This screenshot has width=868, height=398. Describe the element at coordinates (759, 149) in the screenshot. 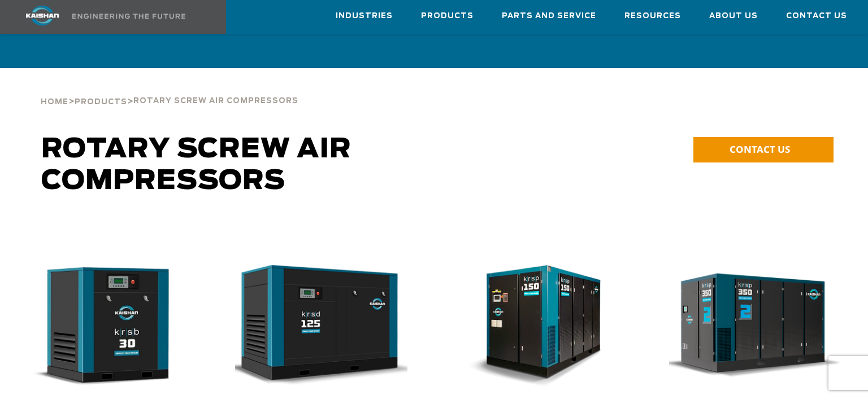

I see `span: CONTACT US` at that location.